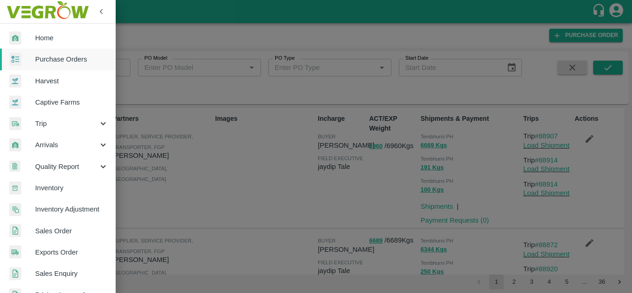  I want to click on span: Purchase Orders, so click(72, 59).